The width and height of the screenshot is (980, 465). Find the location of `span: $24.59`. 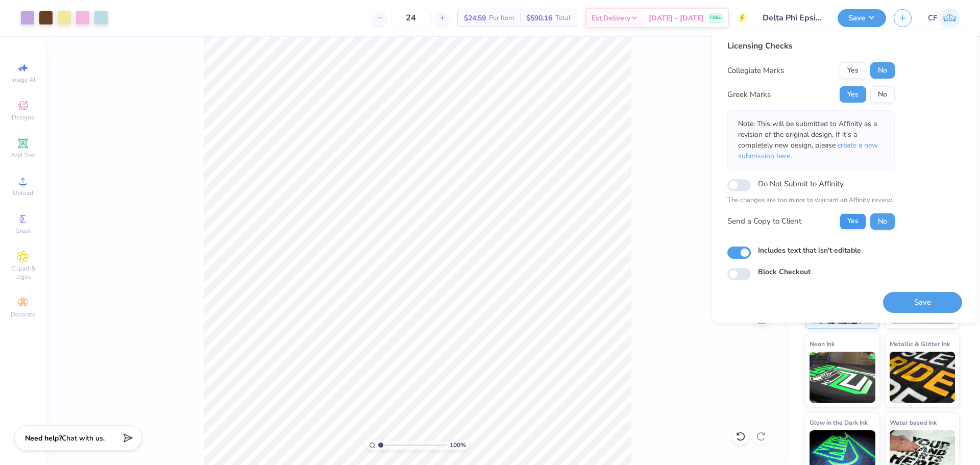

span: $24.59 is located at coordinates (475, 18).